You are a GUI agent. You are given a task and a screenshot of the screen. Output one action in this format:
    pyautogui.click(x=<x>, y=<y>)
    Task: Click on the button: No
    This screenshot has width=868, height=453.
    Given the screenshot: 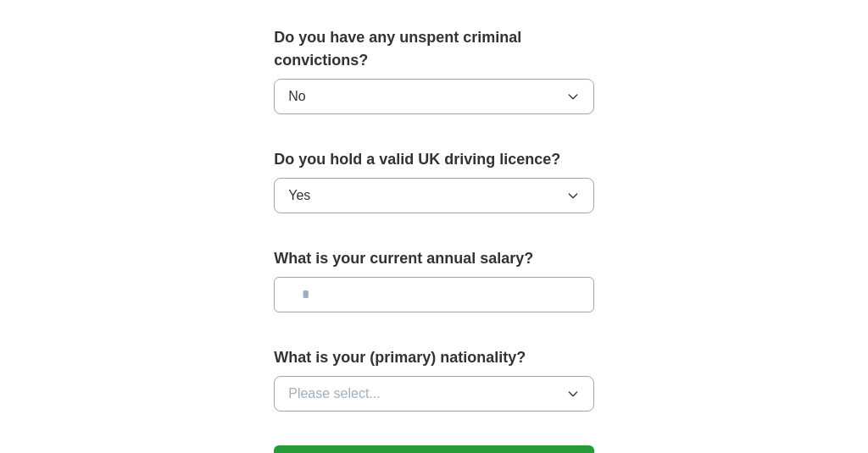 What is the action you would take?
    pyautogui.click(x=434, y=97)
    